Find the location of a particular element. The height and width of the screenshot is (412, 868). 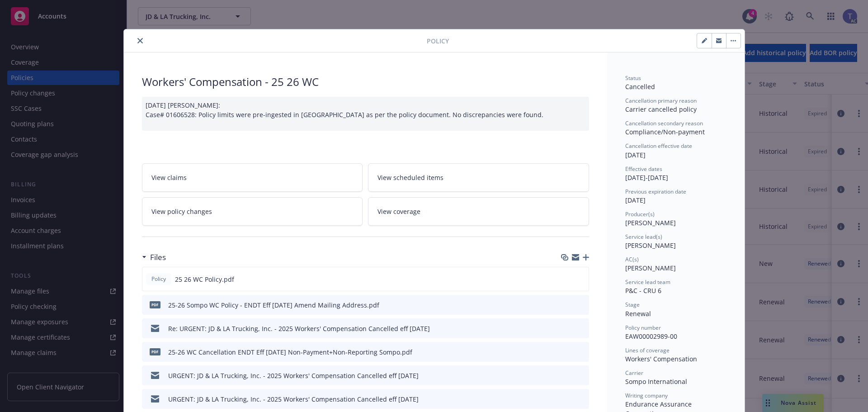

a: View coverage is located at coordinates (479, 211).